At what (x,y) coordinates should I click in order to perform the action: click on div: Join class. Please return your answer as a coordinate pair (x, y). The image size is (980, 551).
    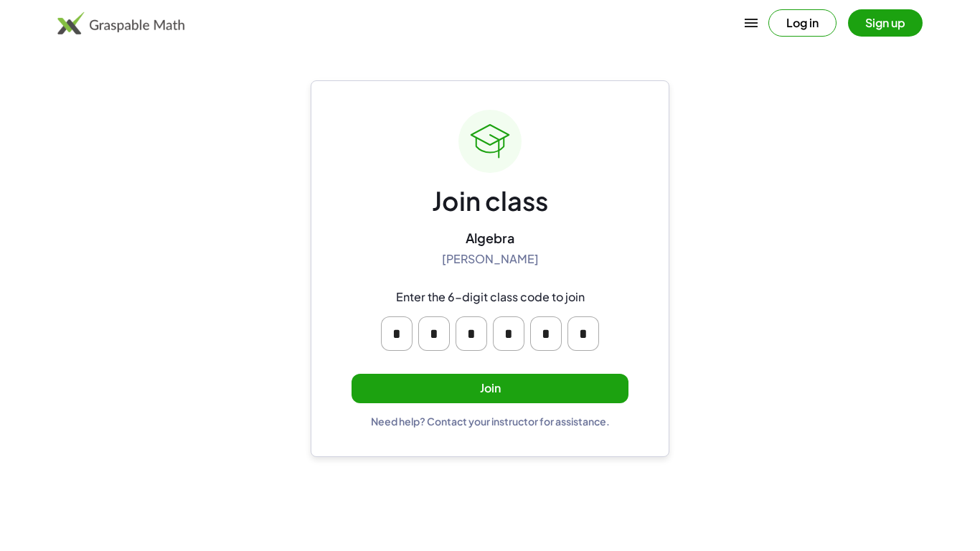
    Looking at the image, I should click on (490, 201).